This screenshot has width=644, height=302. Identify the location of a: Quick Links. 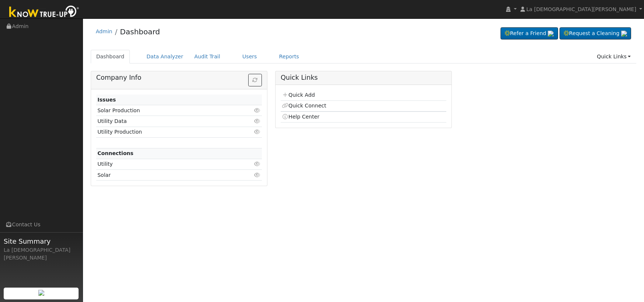
(614, 56).